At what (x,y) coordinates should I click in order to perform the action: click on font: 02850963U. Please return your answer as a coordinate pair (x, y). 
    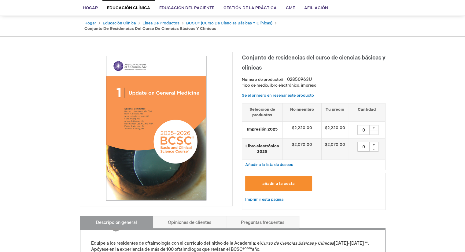
    Looking at the image, I should click on (299, 79).